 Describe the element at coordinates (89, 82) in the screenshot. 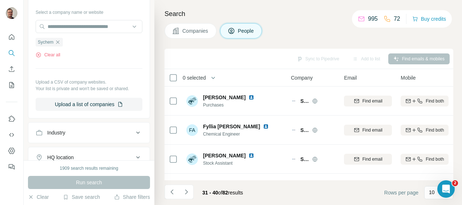

I see `p: Upload a CSV of company websites.` at that location.